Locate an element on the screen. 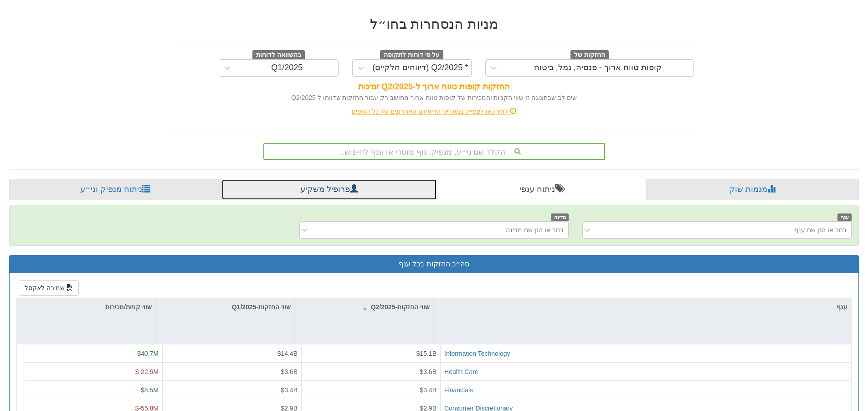  div: Health Care is located at coordinates (461, 371).